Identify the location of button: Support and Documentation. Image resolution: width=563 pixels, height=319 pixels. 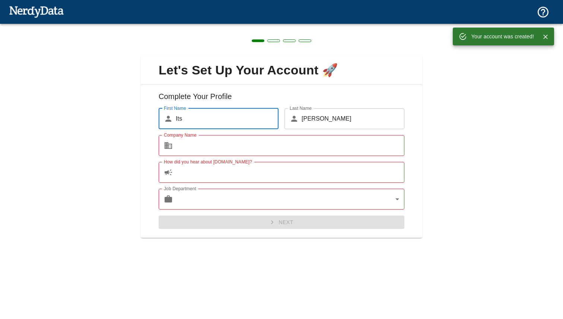
(543, 12).